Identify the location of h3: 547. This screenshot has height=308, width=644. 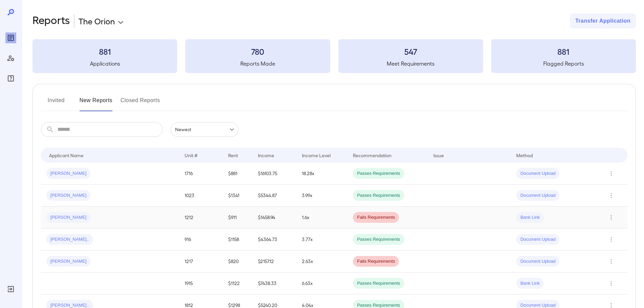
(411, 51).